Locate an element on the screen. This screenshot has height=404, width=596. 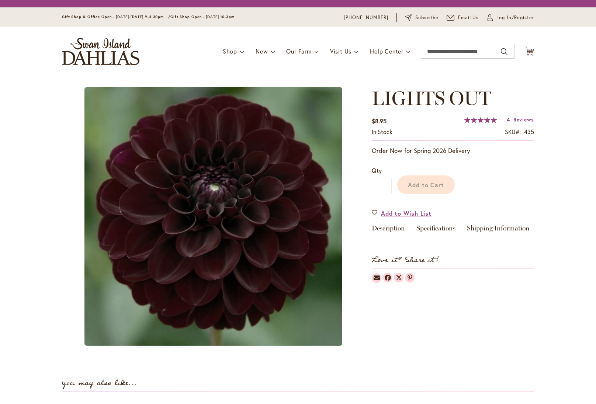
span: Log In/Register is located at coordinates (516, 18).